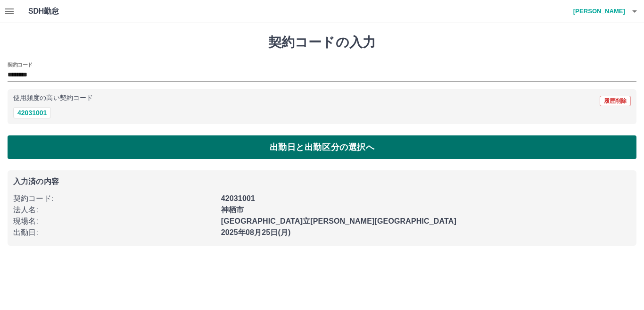  I want to click on h2: 契約コード, so click(20, 65).